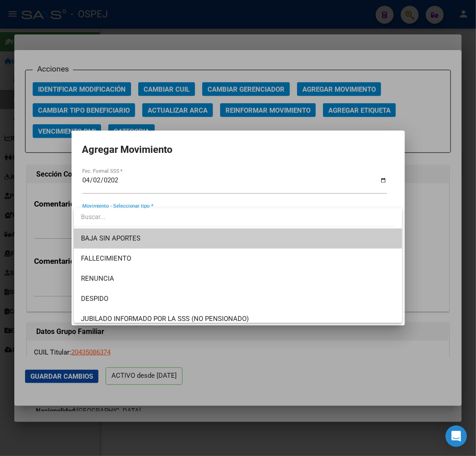 The width and height of the screenshot is (476, 456). Describe the element at coordinates (106, 258) in the screenshot. I see `span: FALLECIMIENTO` at that location.